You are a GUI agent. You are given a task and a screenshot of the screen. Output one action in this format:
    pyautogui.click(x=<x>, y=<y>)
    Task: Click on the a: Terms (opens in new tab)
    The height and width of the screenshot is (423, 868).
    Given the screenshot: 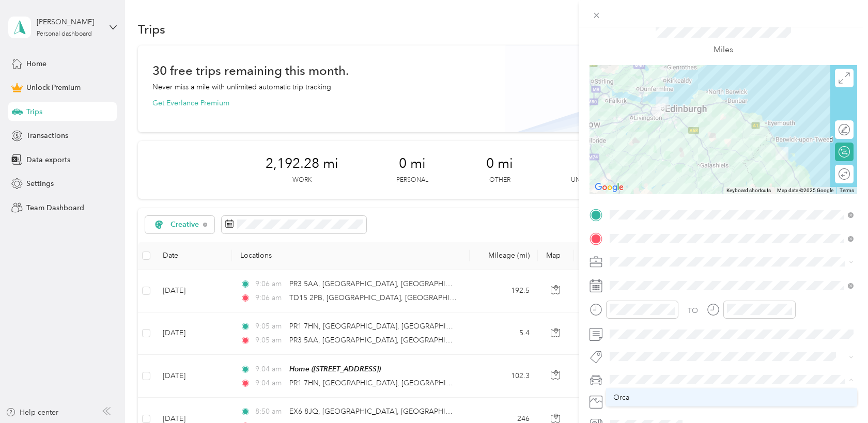 What is the action you would take?
    pyautogui.click(x=847, y=190)
    